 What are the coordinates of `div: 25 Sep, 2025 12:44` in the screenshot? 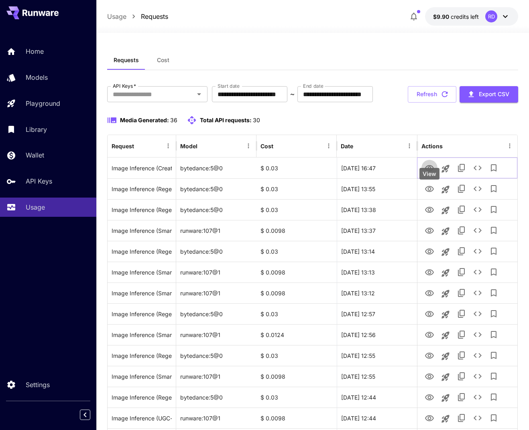 It's located at (377, 418).